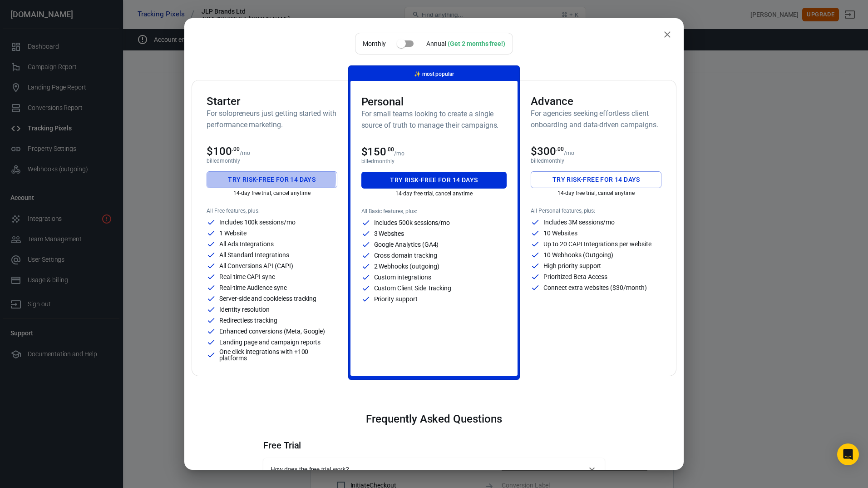  Describe the element at coordinates (253, 288) in the screenshot. I see `p: Real-time Audience sync` at that location.